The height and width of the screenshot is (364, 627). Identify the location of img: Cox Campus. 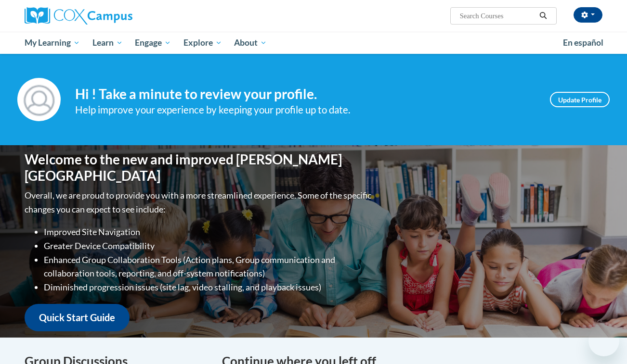
(78, 16).